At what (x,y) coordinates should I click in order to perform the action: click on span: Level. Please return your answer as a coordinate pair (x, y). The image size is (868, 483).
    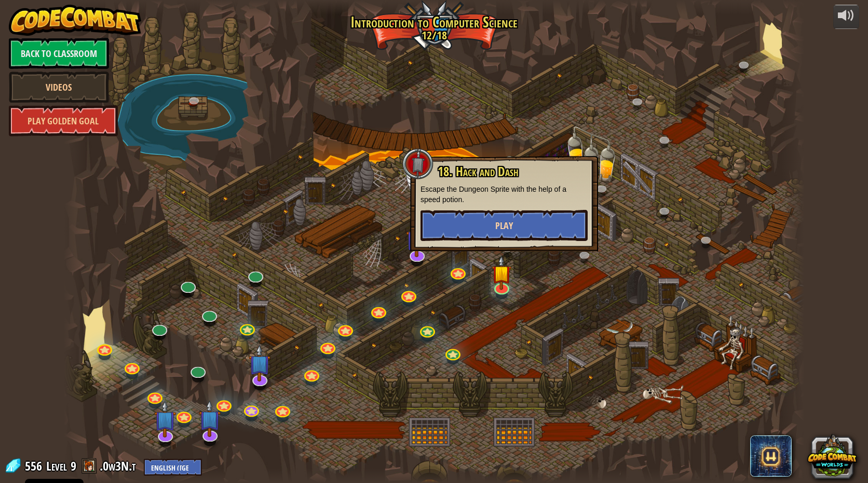
    Looking at the image, I should click on (57, 466).